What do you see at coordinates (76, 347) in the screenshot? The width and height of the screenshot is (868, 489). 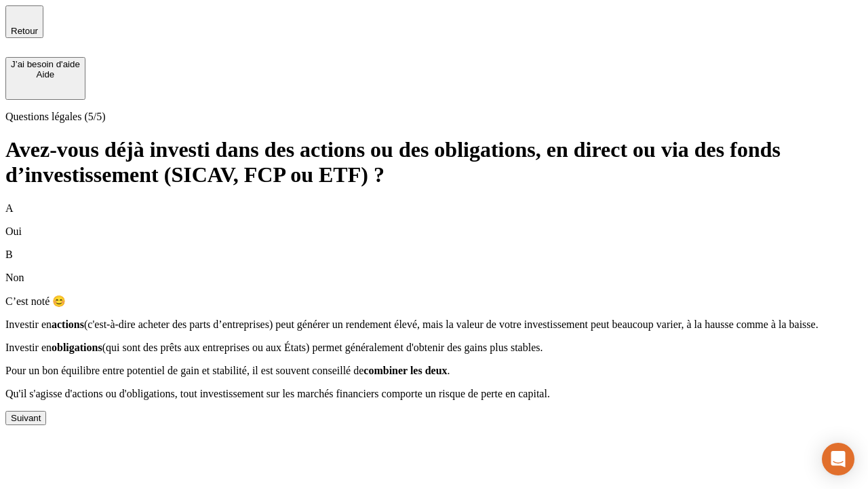 I see `span: obligations` at bounding box center [76, 347].